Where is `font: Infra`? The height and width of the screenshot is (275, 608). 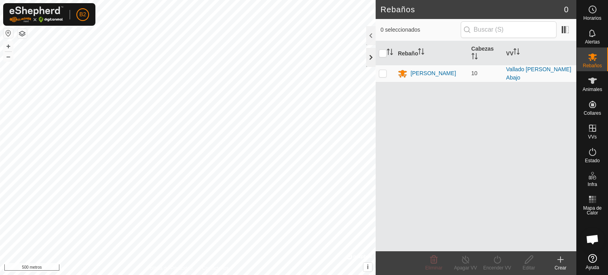 font: Infra is located at coordinates (592, 184).